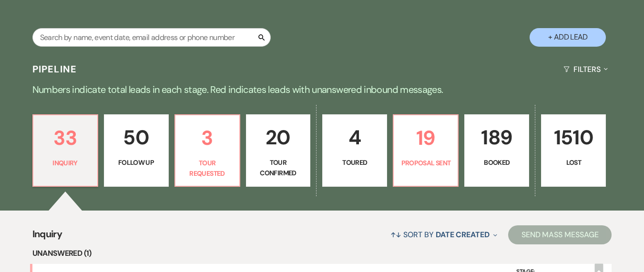 This screenshot has width=644, height=272. Describe the element at coordinates (355, 151) in the screenshot. I see `a: 4Toured` at that location.